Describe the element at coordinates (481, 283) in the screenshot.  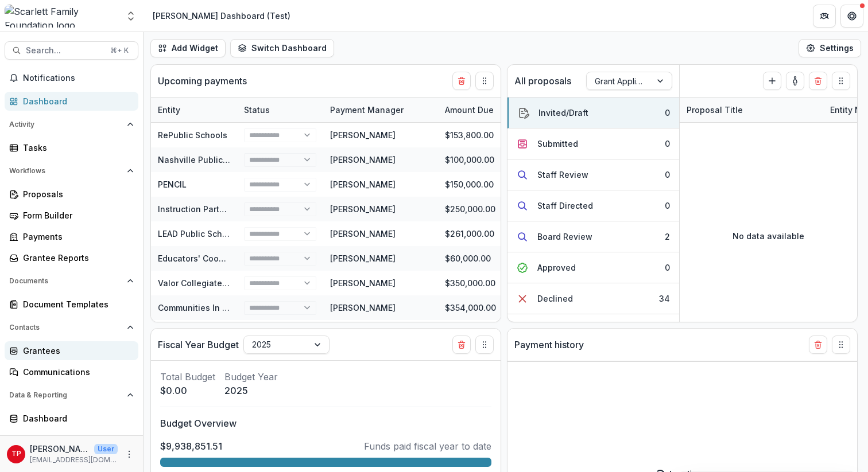
I see `div: $350,000.00` at that location.